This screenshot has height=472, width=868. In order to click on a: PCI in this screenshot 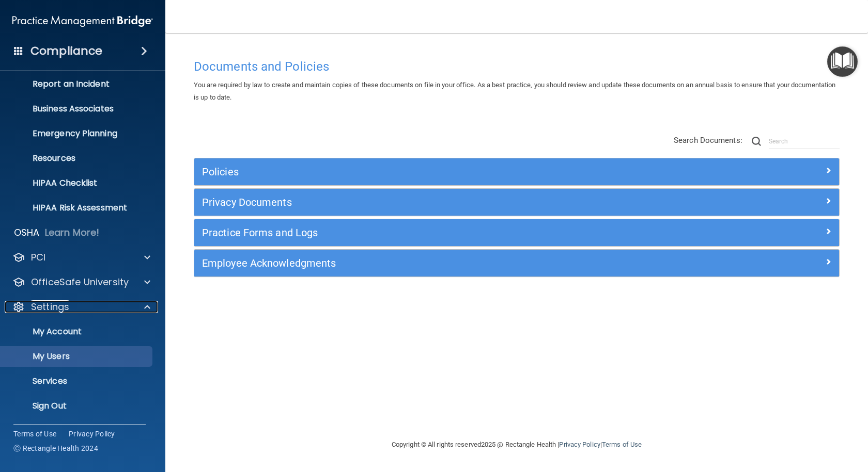, I will do `click(81, 257)`.